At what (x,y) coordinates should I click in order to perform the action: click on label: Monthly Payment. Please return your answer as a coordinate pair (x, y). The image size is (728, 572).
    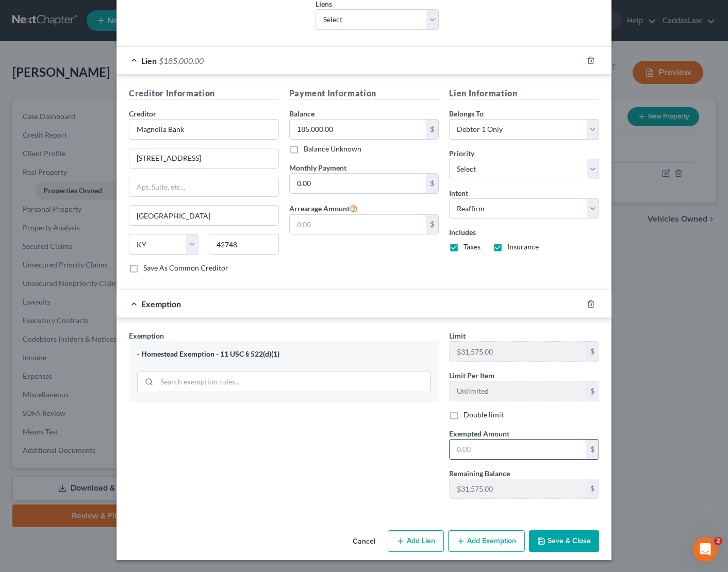
    Looking at the image, I should click on (317, 167).